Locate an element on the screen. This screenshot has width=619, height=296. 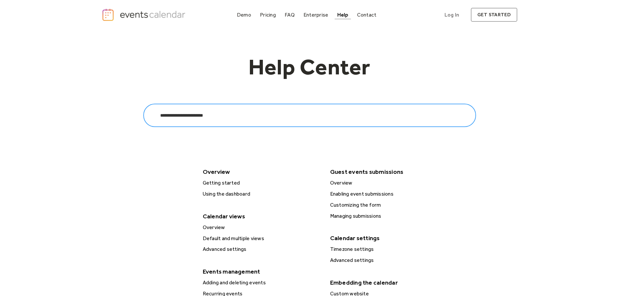
div: Pricing is located at coordinates (268, 15).